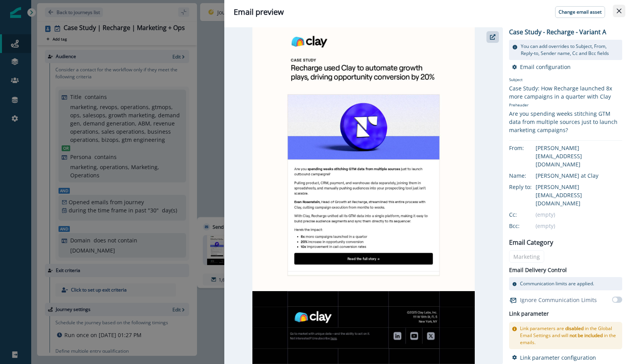 The height and width of the screenshot is (364, 630). Describe the element at coordinates (619, 11) in the screenshot. I see `button: Close` at that location.